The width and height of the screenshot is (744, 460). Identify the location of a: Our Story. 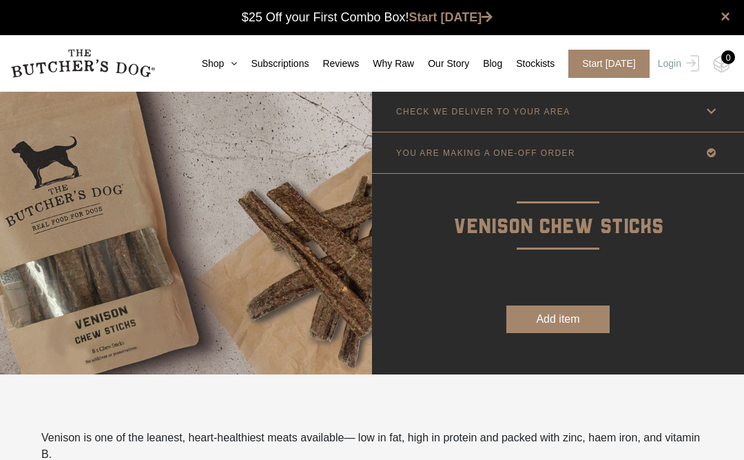
(442, 63).